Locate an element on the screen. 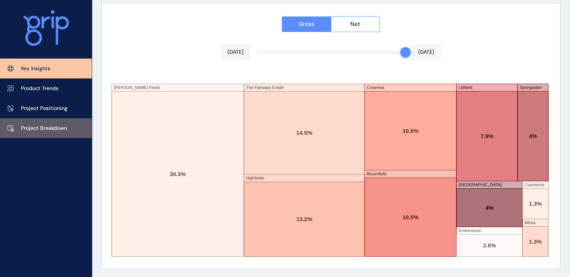 This screenshot has height=277, width=570. p: Key Insights is located at coordinates (36, 69).